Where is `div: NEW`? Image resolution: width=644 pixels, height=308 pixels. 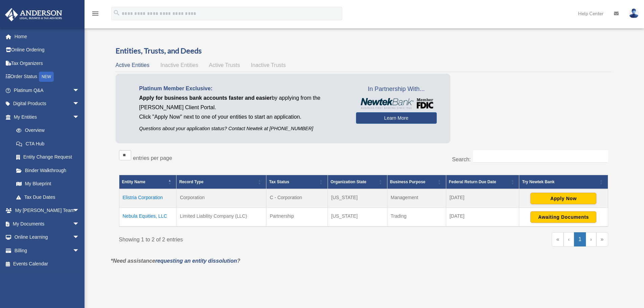 div: NEW is located at coordinates (47, 77).